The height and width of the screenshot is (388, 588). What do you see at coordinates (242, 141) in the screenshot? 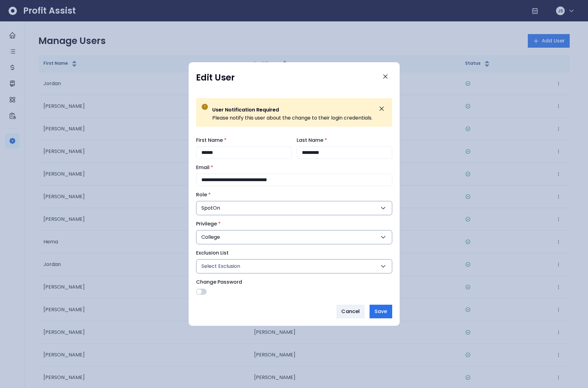
I see `label: First Name` at bounding box center [242, 141].